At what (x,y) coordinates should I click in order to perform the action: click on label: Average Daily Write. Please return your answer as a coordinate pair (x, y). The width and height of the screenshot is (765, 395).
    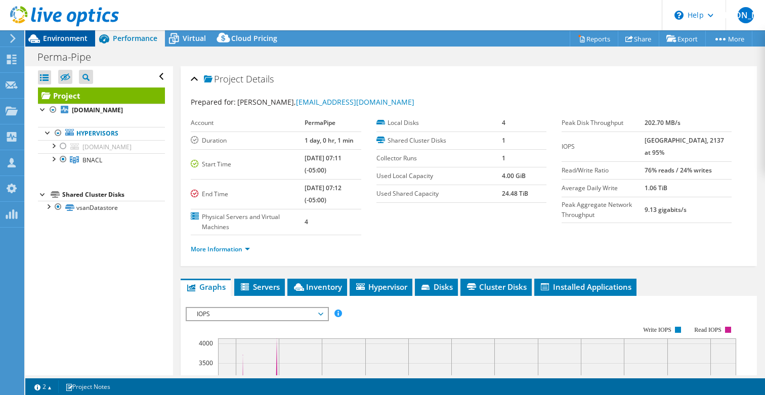
    Looking at the image, I should click on (603, 188).